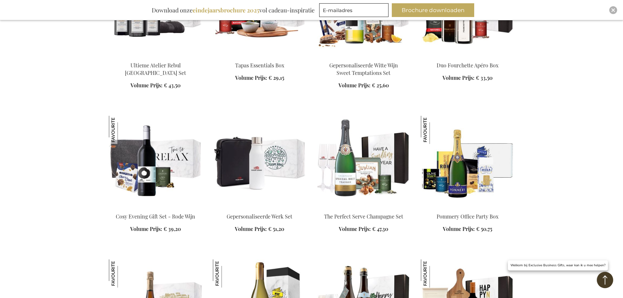  I want to click on button: Brochure downloaden, so click(433, 10).